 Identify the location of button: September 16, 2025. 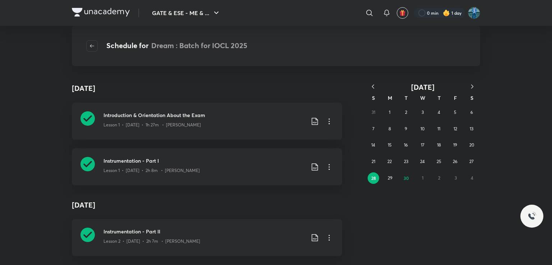
(406, 145).